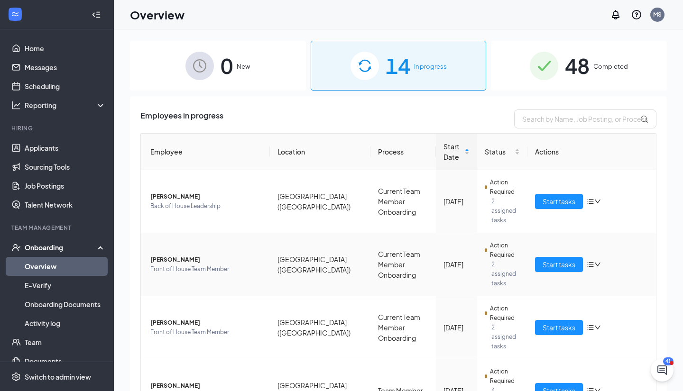  I want to click on div: Switch to admin view, so click(58, 377).